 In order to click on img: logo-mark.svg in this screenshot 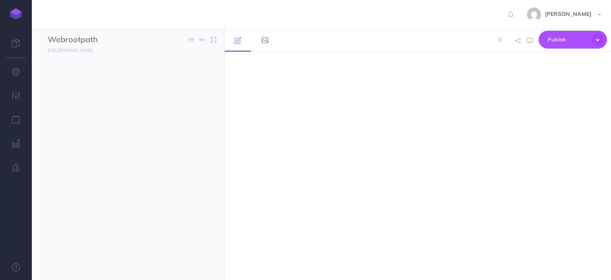, I will do `click(16, 14)`.